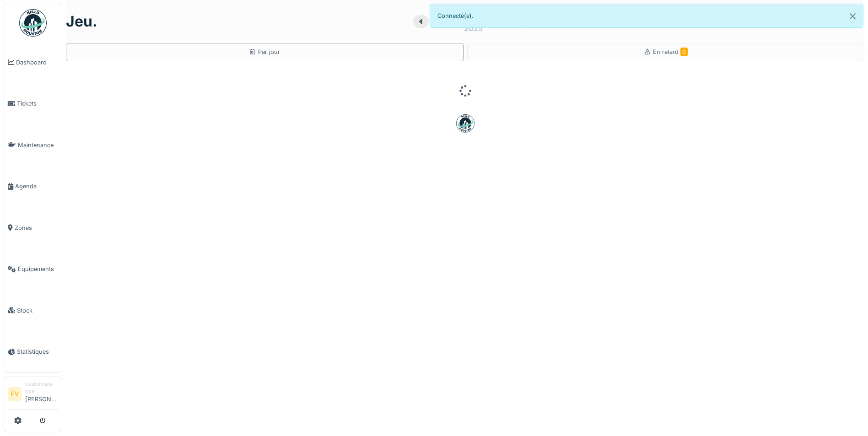 The image size is (868, 436). I want to click on img: badge-BVDL4wpA.svg, so click(465, 124).